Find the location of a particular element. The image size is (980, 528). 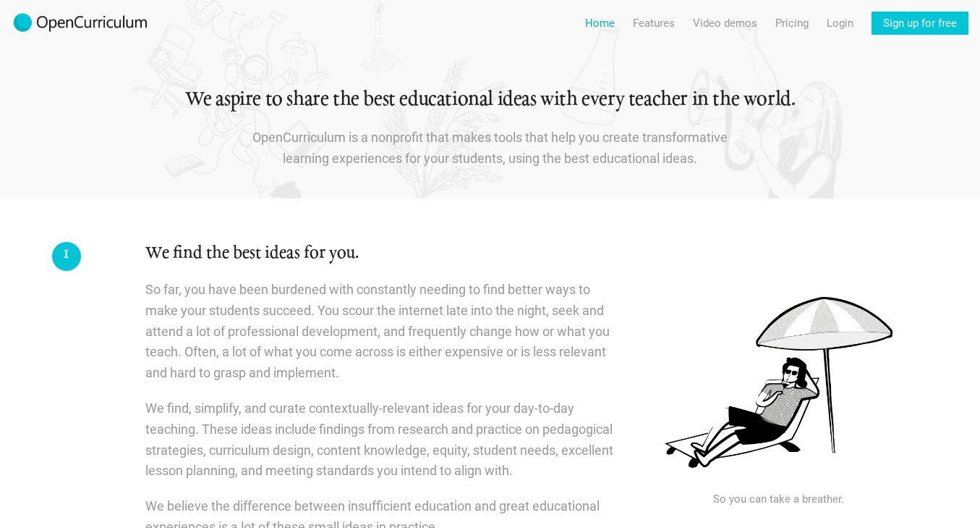

a: Login is located at coordinates (840, 23).